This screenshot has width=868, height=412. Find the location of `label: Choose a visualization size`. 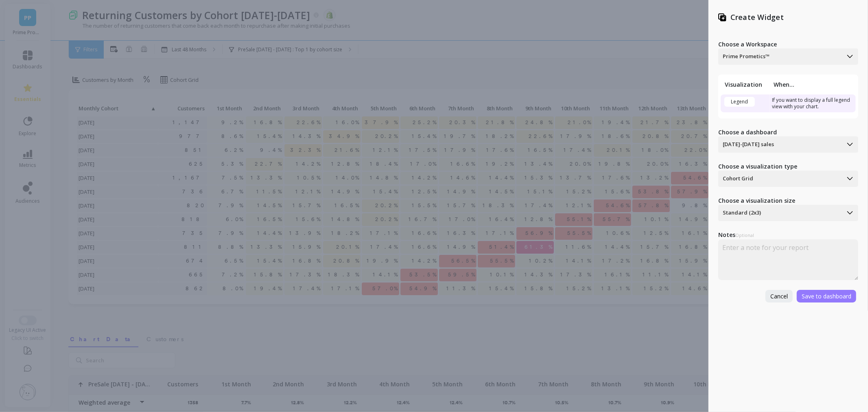

label: Choose a visualization size is located at coordinates (788, 201).